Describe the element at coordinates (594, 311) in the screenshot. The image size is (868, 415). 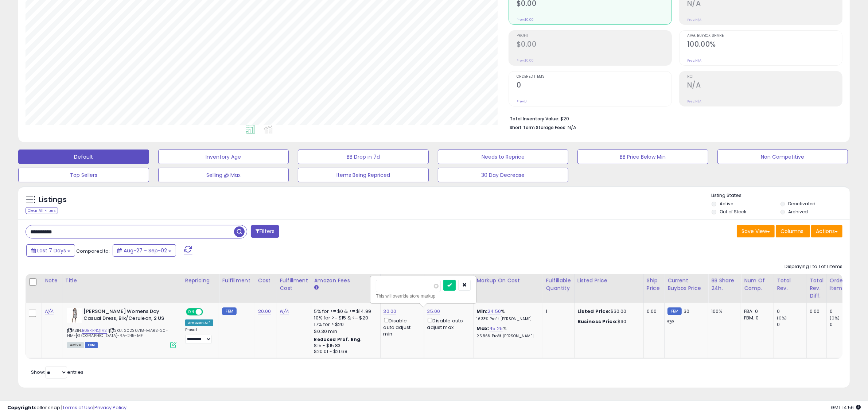
I see `b: Listed Price:` at that location.